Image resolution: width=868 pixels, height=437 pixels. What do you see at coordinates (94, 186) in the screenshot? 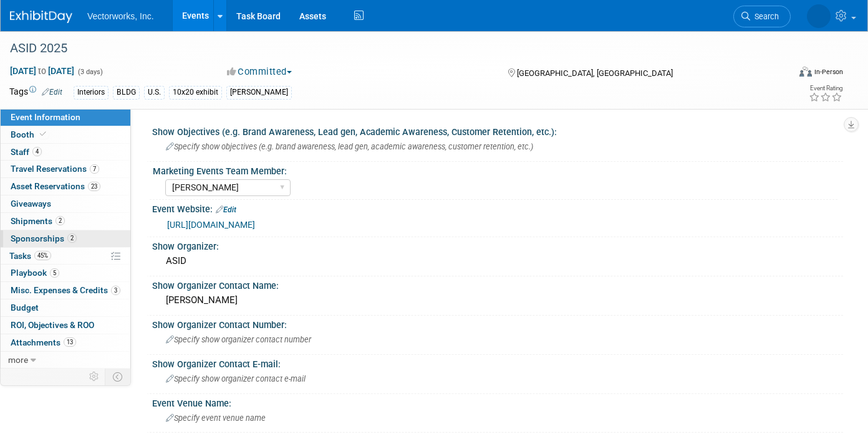
I see `span: 23` at bounding box center [94, 186].